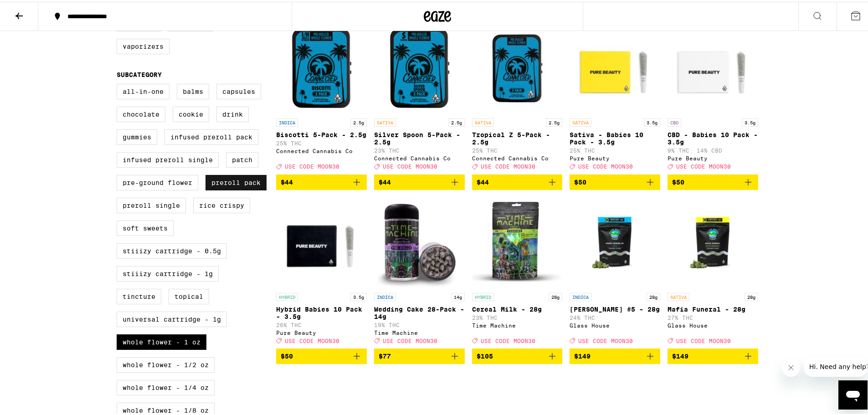  I want to click on p: 14g, so click(458, 296).